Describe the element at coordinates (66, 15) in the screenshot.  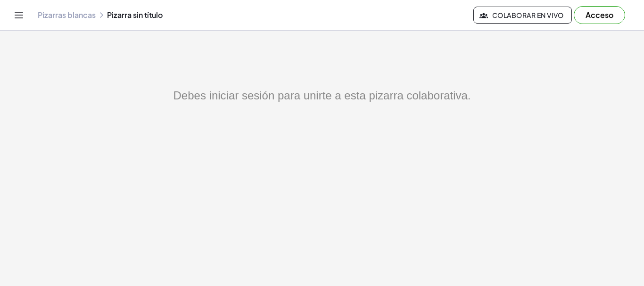
I see `a: Pizarras blancas` at that location.